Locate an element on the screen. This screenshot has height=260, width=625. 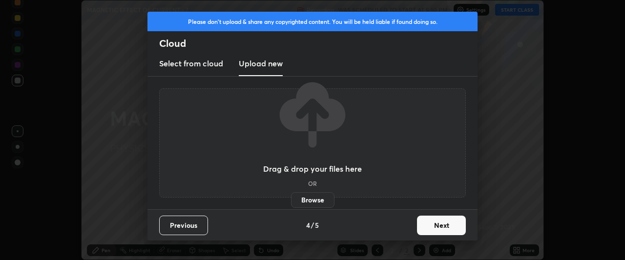
h4: 4 is located at coordinates (308, 225).